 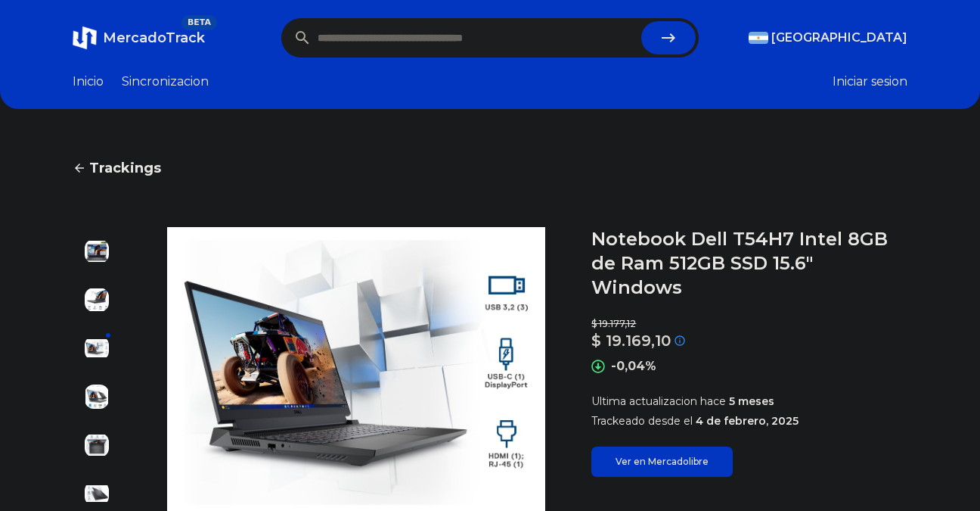 I want to click on a: Sincronizacion, so click(x=165, y=81).